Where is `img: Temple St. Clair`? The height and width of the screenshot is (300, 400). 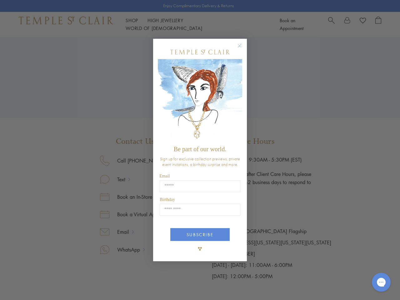
img: Temple St. Clair is located at coordinates (200, 52).